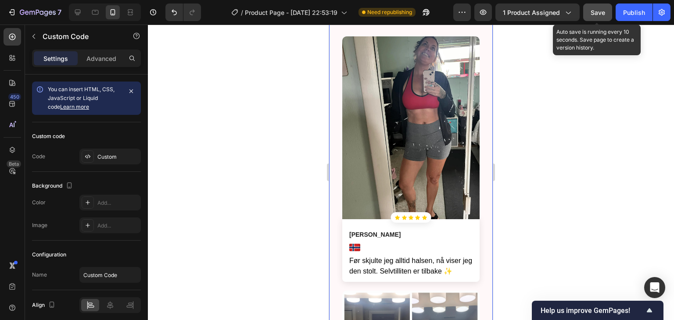  What do you see at coordinates (34, 12) in the screenshot?
I see `button: 7` at bounding box center [34, 12].